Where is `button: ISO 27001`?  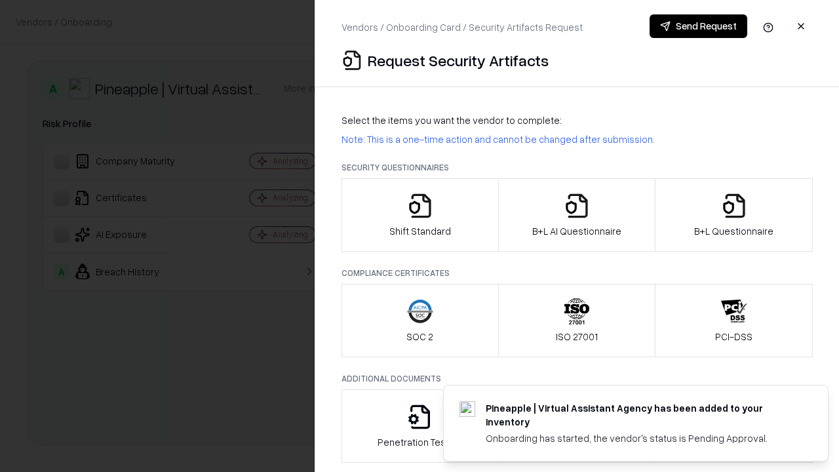 button: ISO 27001 is located at coordinates (577, 321).